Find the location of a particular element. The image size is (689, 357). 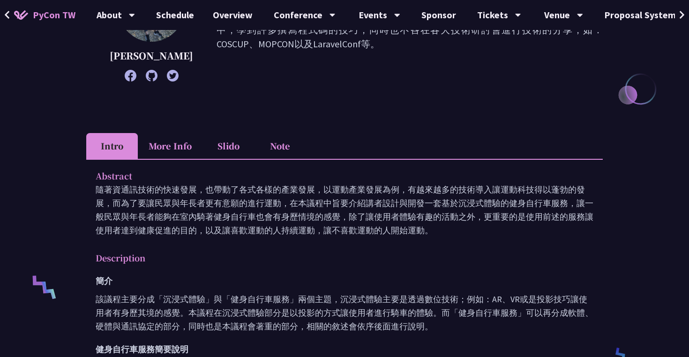

img: Home icon of PyCon TW 2025 is located at coordinates (21, 15).